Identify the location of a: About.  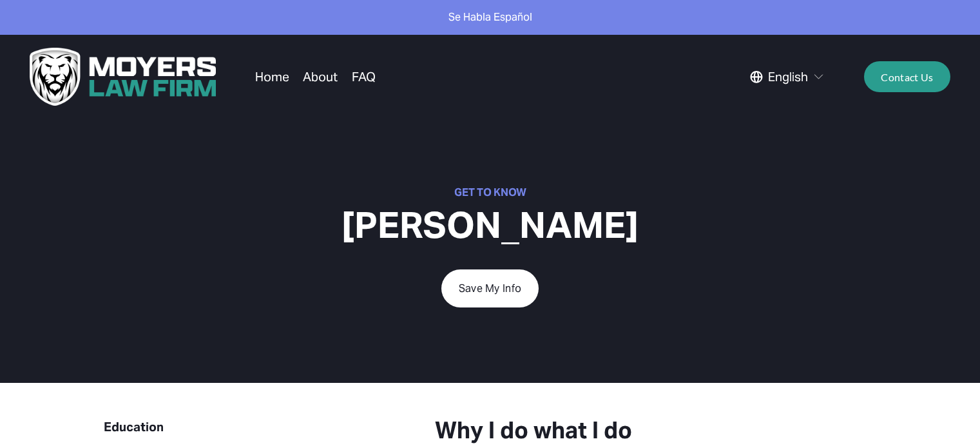
(320, 76).